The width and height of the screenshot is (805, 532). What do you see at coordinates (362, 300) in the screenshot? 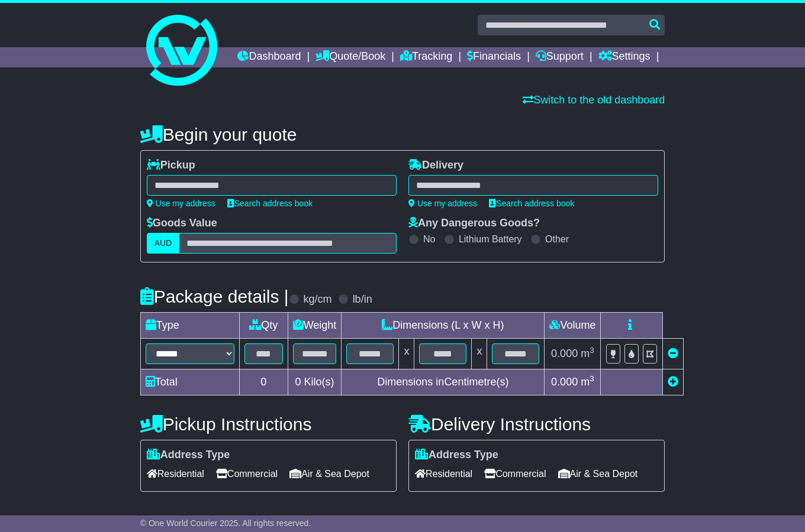
I see `label: lb/in` at bounding box center [362, 300].